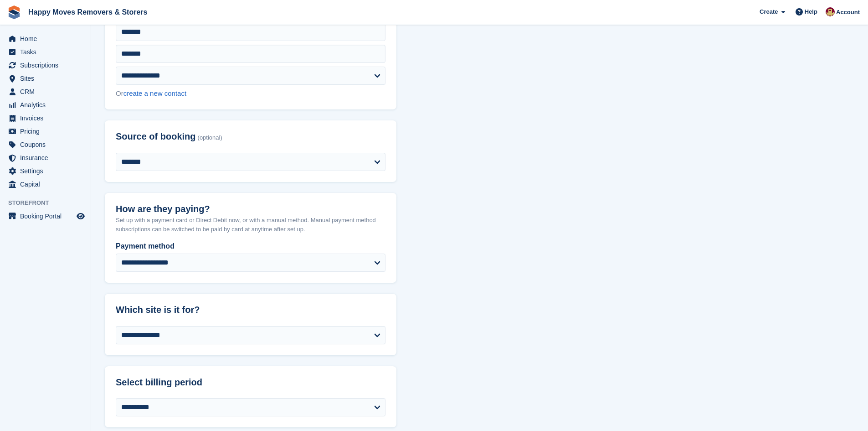  What do you see at coordinates (14, 12) in the screenshot?
I see `img: stora-icon-8386f47178a22dfd0bd8f6a31ec36ba5ce8667c1dd55bd0f319d3a0aa187defe.svg` at bounding box center [14, 12].